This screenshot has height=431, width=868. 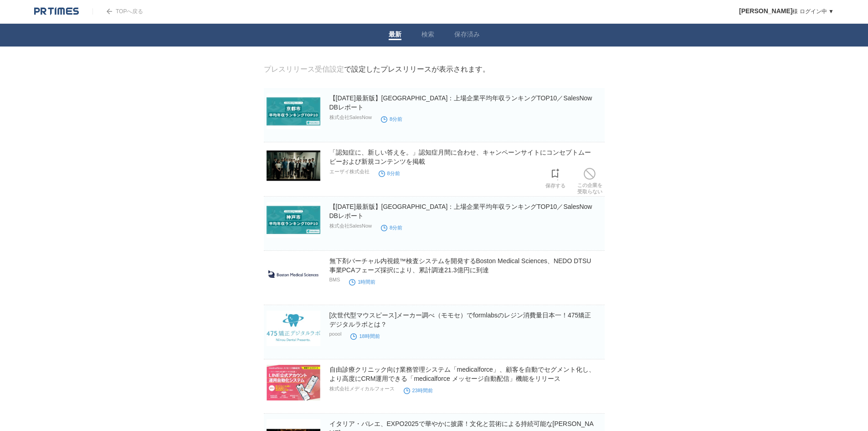 What do you see at coordinates (460, 319) in the screenshot?
I see `a: [次世代型マウスピース]メーカー調べ（モモセ）でformlabsのレジン消費量日本一！475矯正デジタルラボとは？` at bounding box center [460, 319].